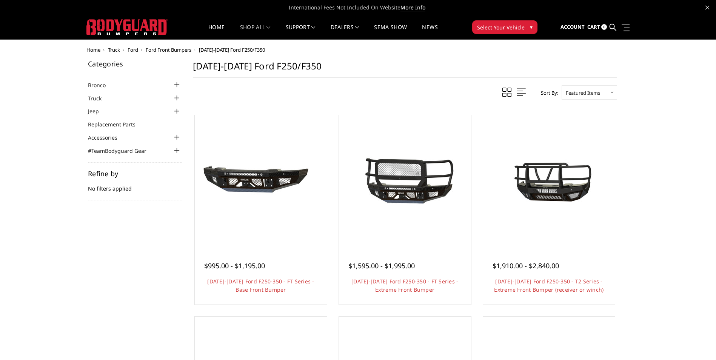  Describe the element at coordinates (168, 50) in the screenshot. I see `a: Ford Front Bumpers` at that location.